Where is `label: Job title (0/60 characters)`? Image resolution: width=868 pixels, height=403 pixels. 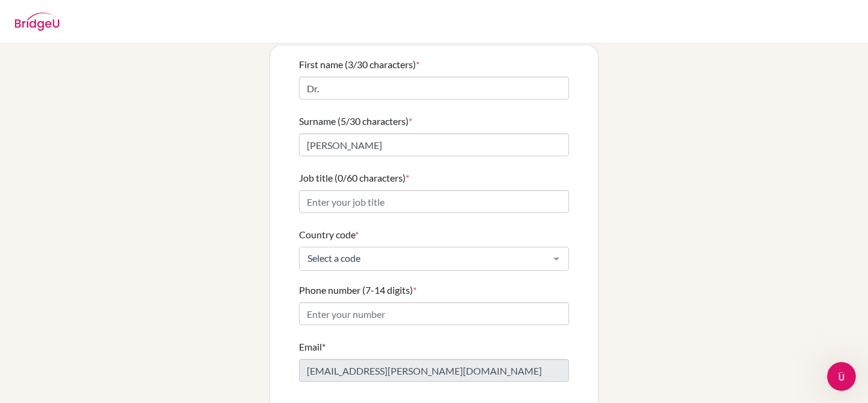
label: Job title (0/60 characters) is located at coordinates (353, 178).